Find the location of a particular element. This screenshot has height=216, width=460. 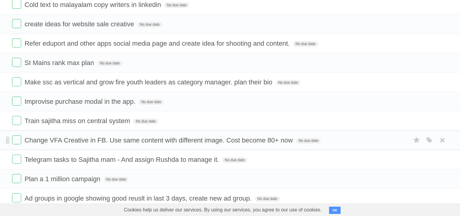

span: Change VFA Creative in FB. Use same content with different image. Cost become 80+ now is located at coordinates (160, 140).